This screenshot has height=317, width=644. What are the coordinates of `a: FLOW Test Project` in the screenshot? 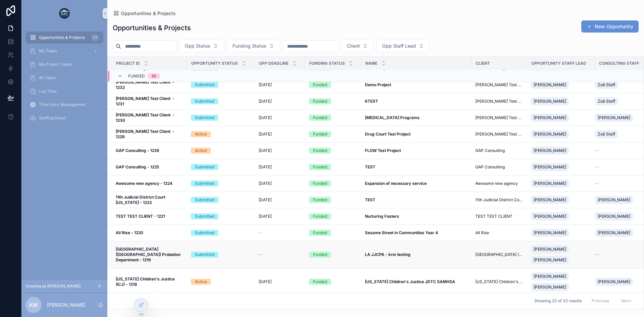 It's located at (416, 150).